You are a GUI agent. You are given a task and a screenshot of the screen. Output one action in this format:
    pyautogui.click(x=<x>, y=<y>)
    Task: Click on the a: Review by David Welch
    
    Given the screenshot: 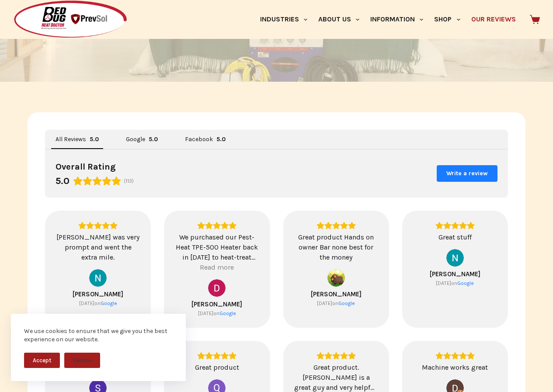 What is the action you would take?
    pyautogui.click(x=217, y=304)
    